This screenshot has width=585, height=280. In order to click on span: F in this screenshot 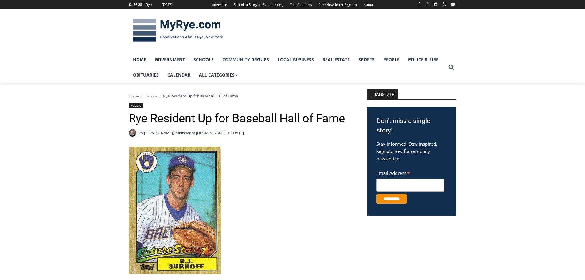, I will do `click(143, 3)`.